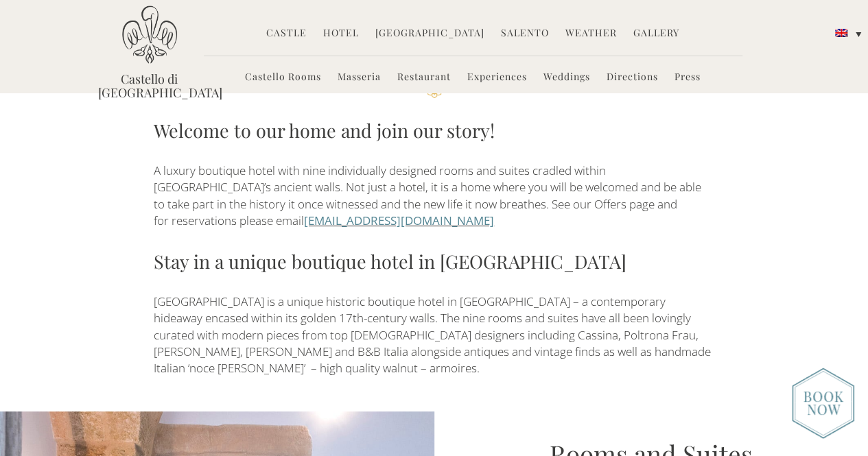 The height and width of the screenshot is (456, 868). I want to click on a: Press, so click(687, 78).